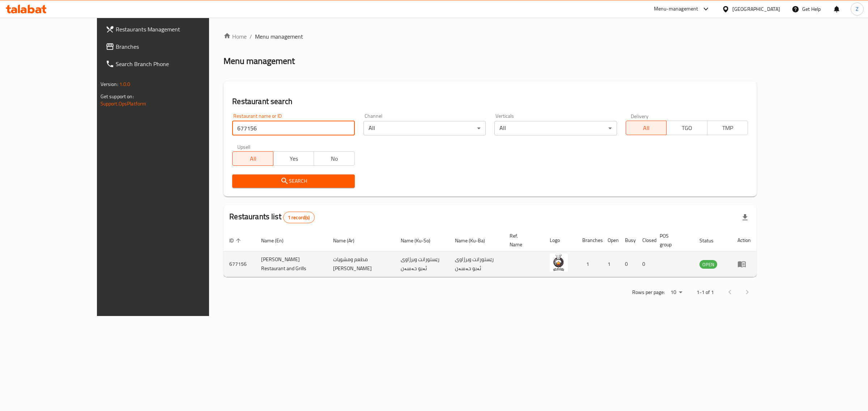 The image size is (868, 411). What do you see at coordinates (334, 159) in the screenshot?
I see `span: No` at bounding box center [334, 159].